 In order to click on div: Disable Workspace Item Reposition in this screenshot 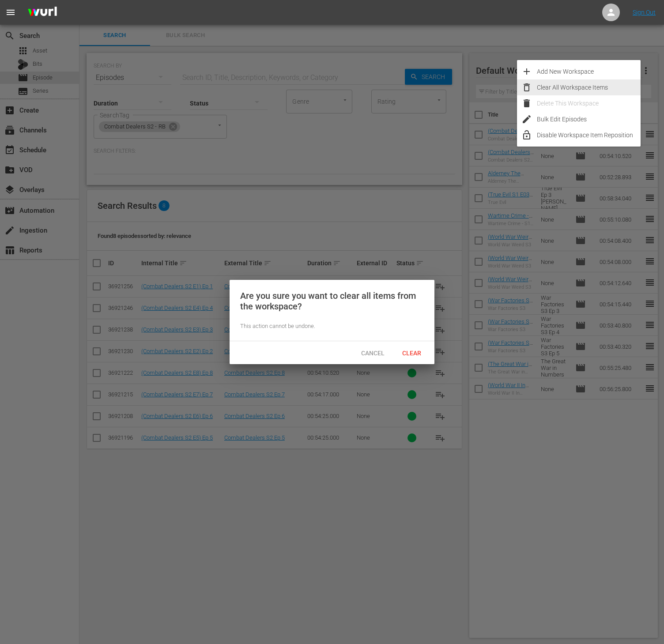, I will do `click(588, 135)`.